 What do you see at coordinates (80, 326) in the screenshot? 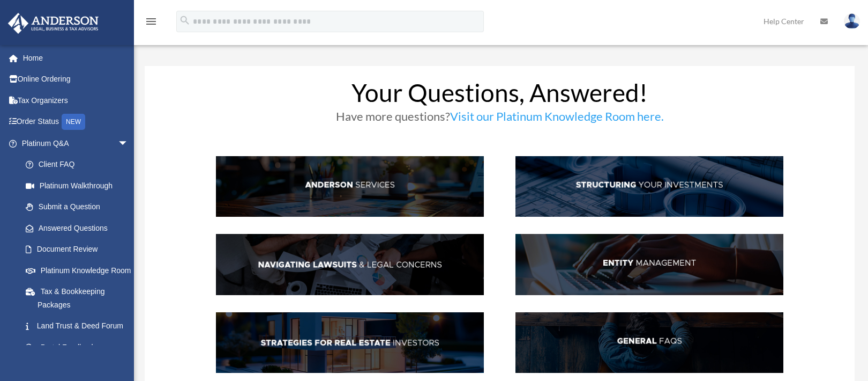
I see `a: Land Trust & Deed Forum` at bounding box center [80, 326].